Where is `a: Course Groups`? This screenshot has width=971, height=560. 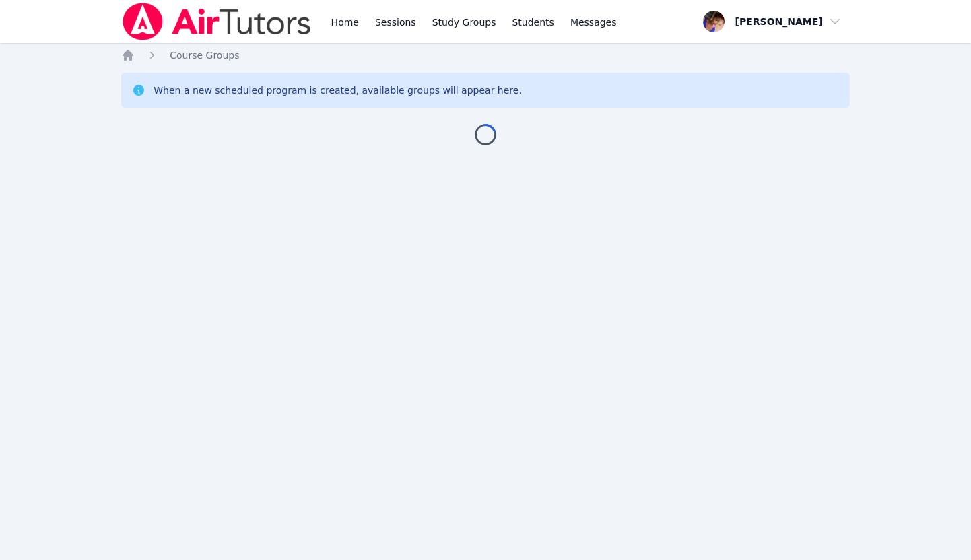 a: Course Groups is located at coordinates (204, 55).